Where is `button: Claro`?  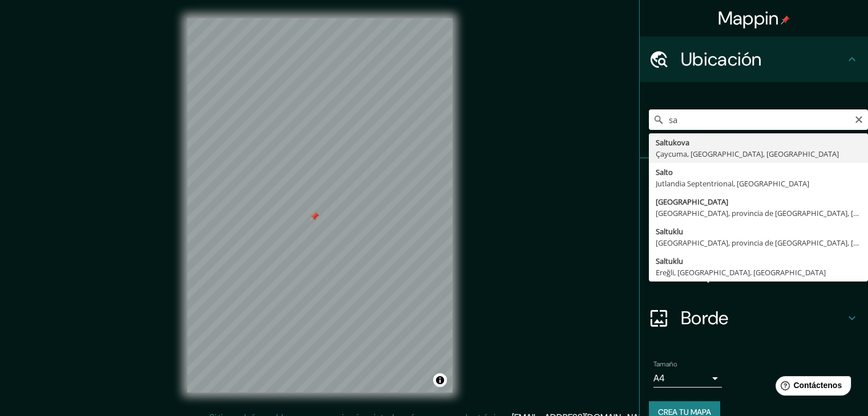
button: Claro is located at coordinates (859, 119).